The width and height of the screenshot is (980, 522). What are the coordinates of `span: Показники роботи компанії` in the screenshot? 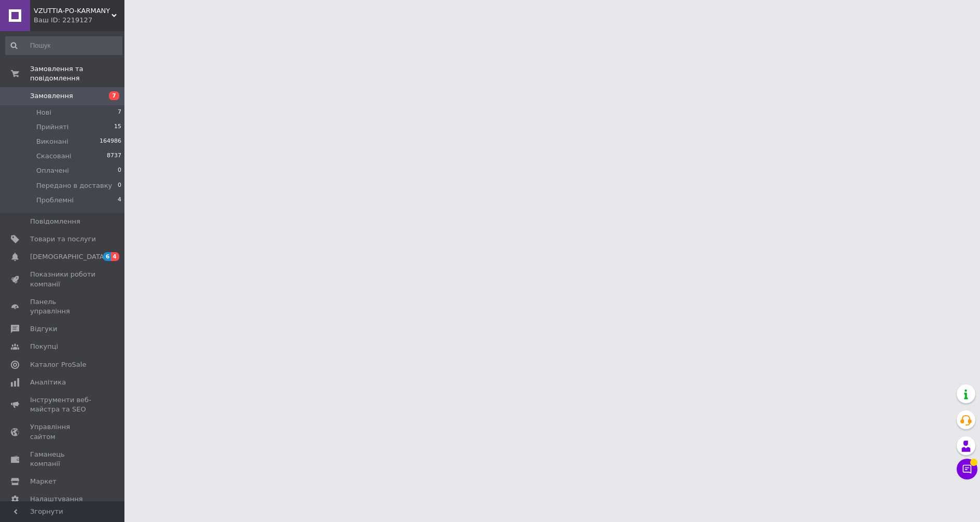 It's located at (63, 279).